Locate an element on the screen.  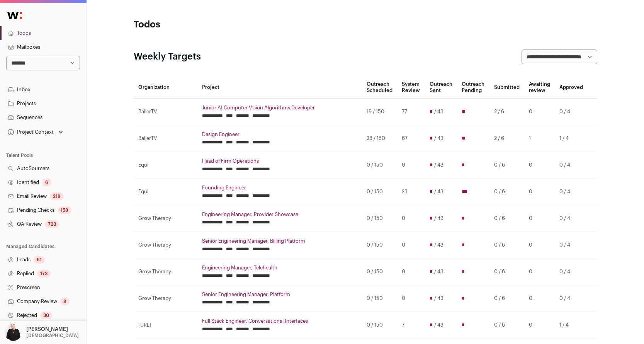
h2: Weekly Targets is located at coordinates (168, 57).